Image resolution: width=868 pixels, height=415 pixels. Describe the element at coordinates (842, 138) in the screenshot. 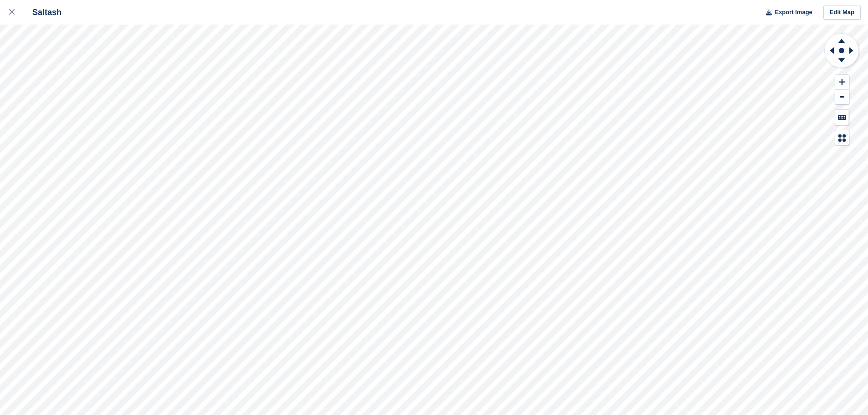

I see `button: Map Legend` at that location.